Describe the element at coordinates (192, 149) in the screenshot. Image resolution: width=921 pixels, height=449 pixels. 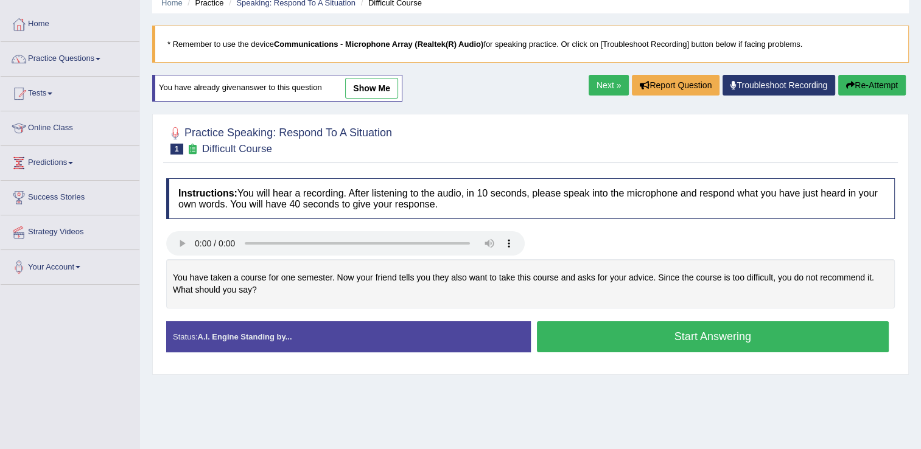
I see `small: Exam occurring question` at that location.